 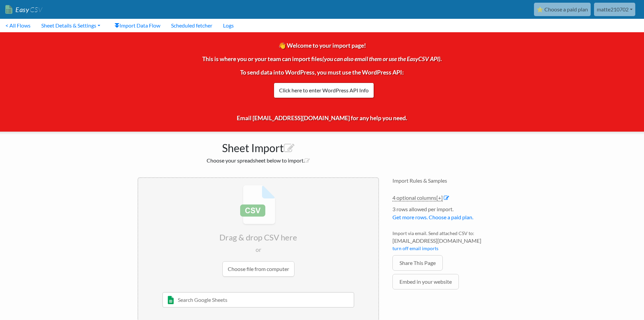 What do you see at coordinates (322, 82) in the screenshot?
I see `span: 👋 Welcome to your import page! This is where you or your team can import files . To send data int...` at bounding box center [322, 82].